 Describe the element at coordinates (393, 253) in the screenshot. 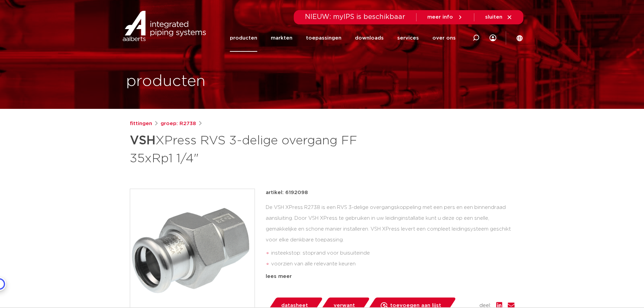

I see `li: insteekstop: stoprand voor buisuiteinde` at that location.